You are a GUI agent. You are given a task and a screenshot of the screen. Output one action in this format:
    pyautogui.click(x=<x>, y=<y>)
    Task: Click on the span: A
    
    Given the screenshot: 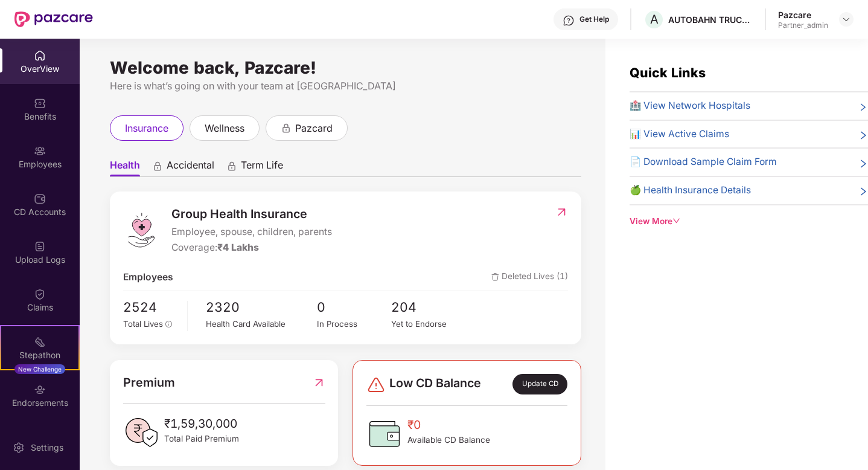 What is the action you would take?
    pyautogui.click(x=655, y=20)
    